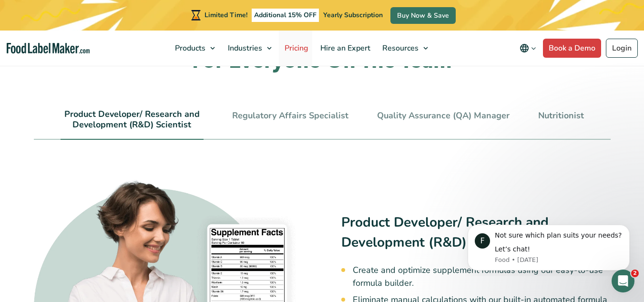 The image size is (644, 302). What do you see at coordinates (105, 31) in the screenshot?
I see `div: Not sure which plan suits your needs?` at bounding box center [105, 31].